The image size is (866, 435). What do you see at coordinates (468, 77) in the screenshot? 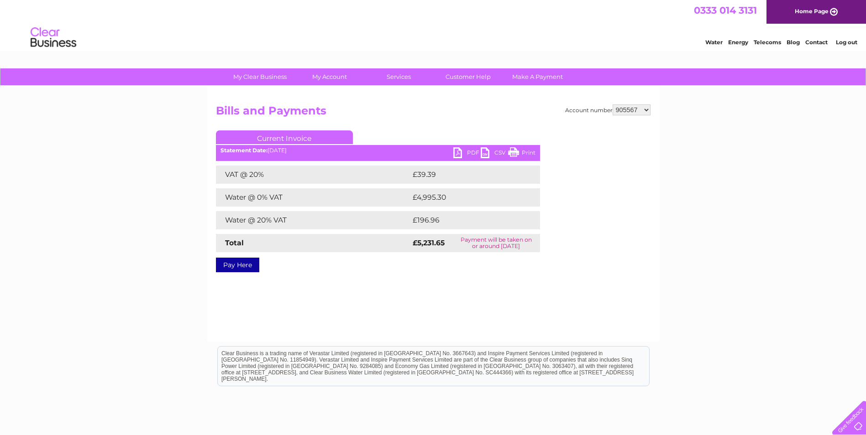
I see `a: Customer Help` at bounding box center [468, 77].